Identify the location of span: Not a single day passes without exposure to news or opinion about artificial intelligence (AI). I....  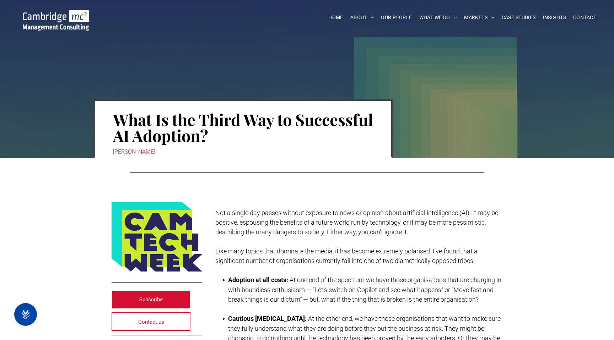
(356, 222).